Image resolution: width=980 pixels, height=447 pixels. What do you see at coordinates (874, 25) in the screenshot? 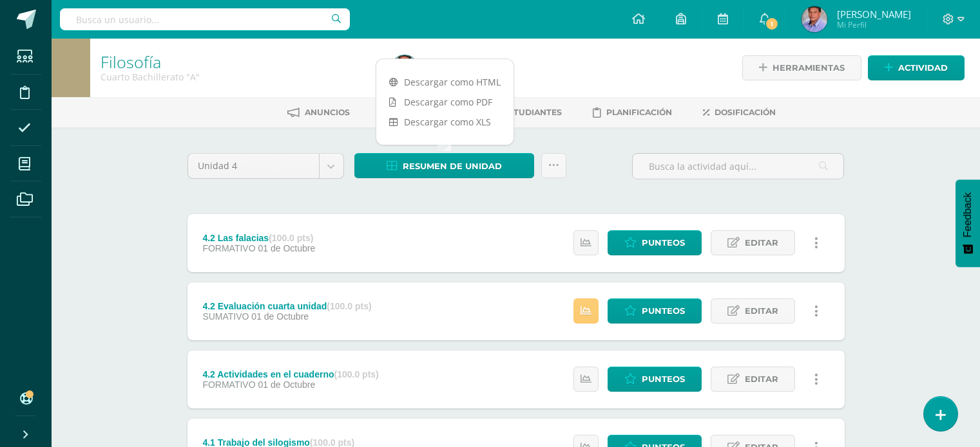
I see `span: Mi Perfil` at bounding box center [874, 25].